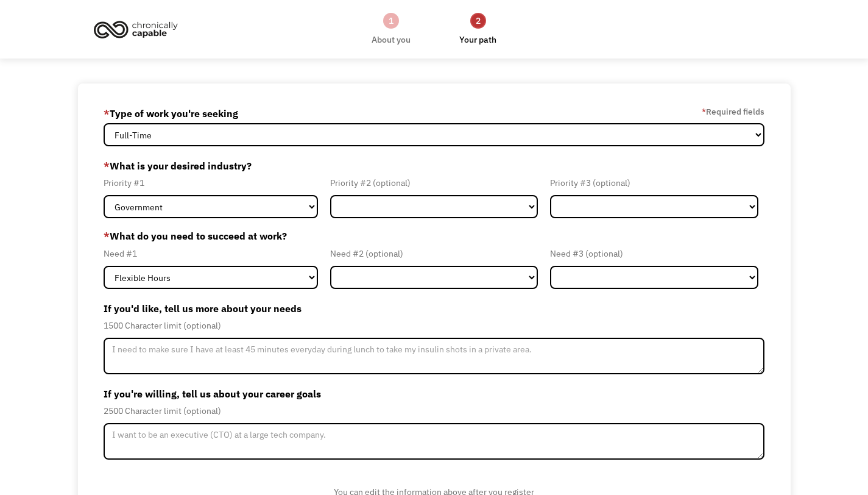  Describe the element at coordinates (171, 113) in the screenshot. I see `label: Type of work you're seeking` at that location.